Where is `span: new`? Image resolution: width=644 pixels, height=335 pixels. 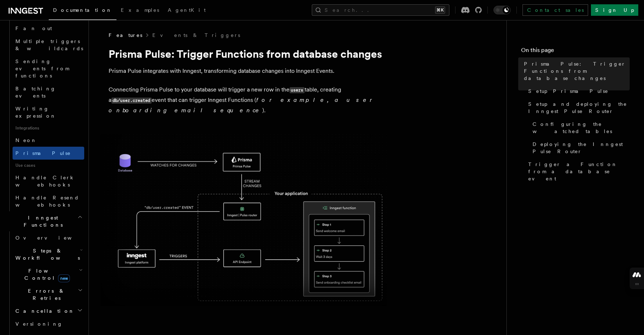
span: new is located at coordinates (64, 278).